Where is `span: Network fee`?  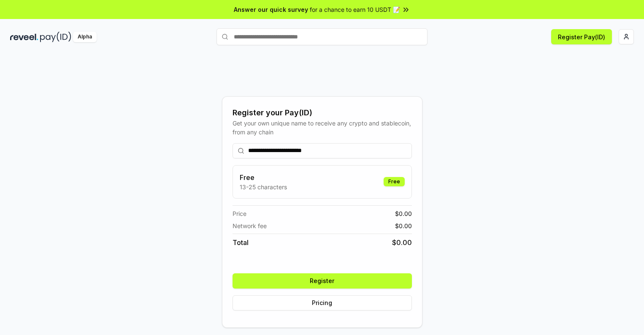
span: Network fee is located at coordinates (249, 226).